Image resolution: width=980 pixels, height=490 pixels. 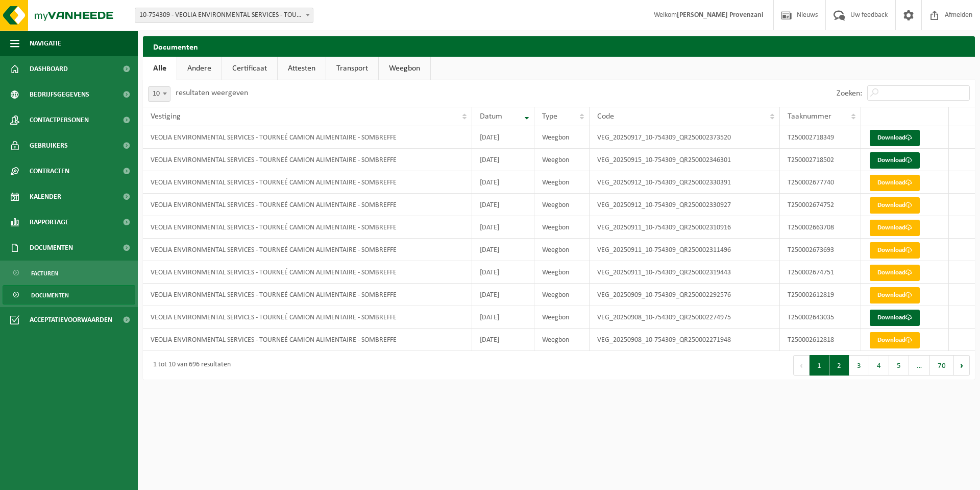 I want to click on span: Kalender, so click(x=46, y=197).